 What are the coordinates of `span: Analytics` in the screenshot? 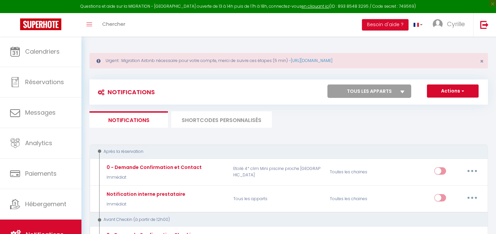 It's located at (39, 143).